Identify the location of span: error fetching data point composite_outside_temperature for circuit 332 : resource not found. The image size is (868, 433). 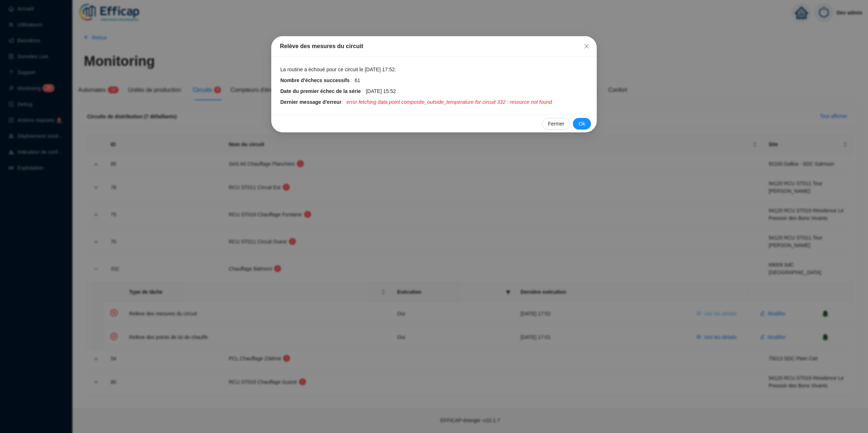
(449, 102).